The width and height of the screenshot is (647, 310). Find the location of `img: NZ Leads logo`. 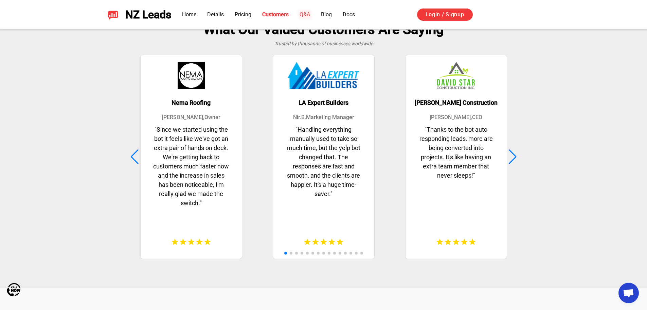

img: NZ Leads logo is located at coordinates (113, 15).